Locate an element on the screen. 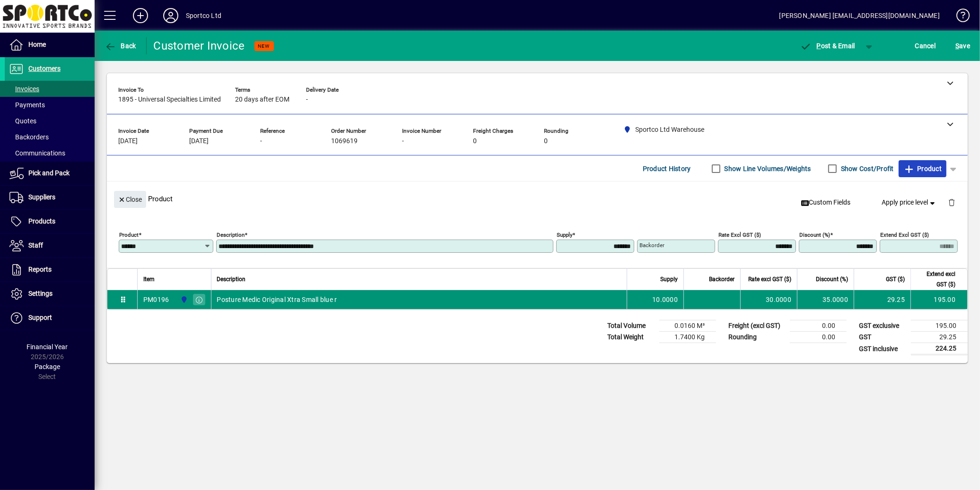 Image resolution: width=980 pixels, height=490 pixels. a: Quotes is located at coordinates (50, 121).